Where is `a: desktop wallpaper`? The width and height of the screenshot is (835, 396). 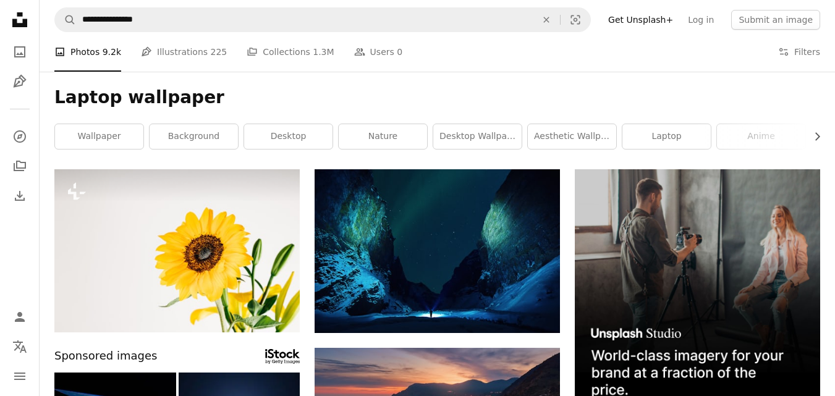 a: desktop wallpaper is located at coordinates (477, 137).